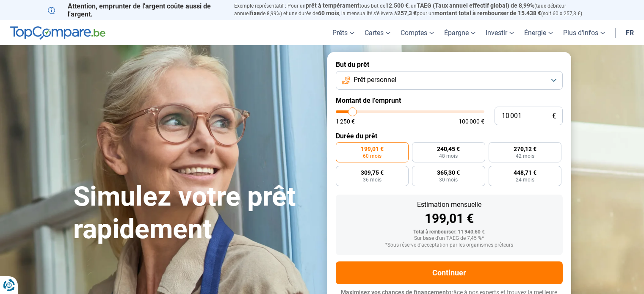 This screenshot has width=644, height=294. What do you see at coordinates (333, 6) in the screenshot?
I see `span: prêt à tempérament` at bounding box center [333, 6].